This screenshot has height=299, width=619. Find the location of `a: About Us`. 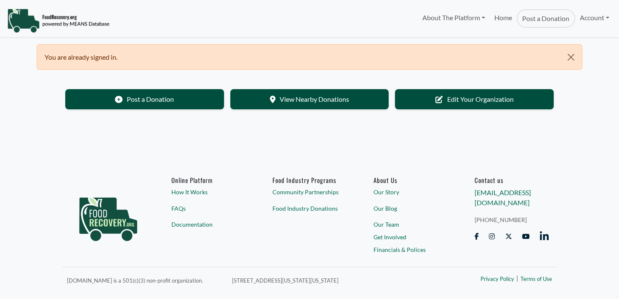

a: About Us is located at coordinates (410, 180).